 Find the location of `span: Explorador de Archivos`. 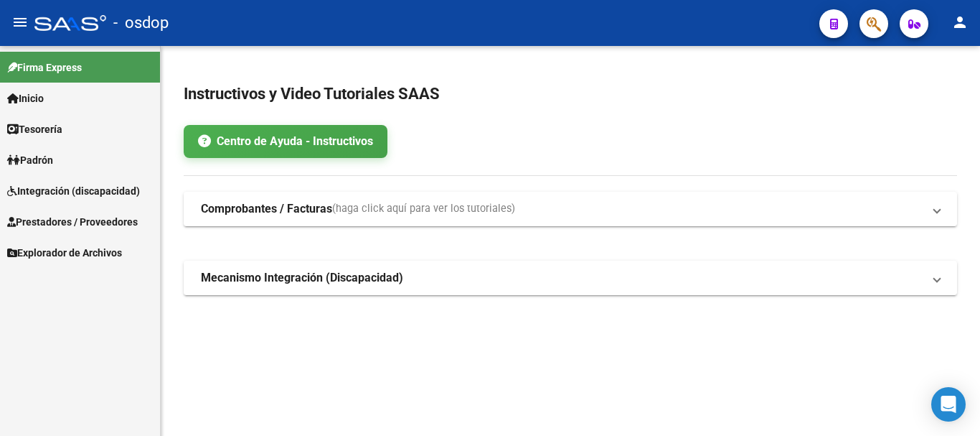

span: Explorador de Archivos is located at coordinates (64, 253).